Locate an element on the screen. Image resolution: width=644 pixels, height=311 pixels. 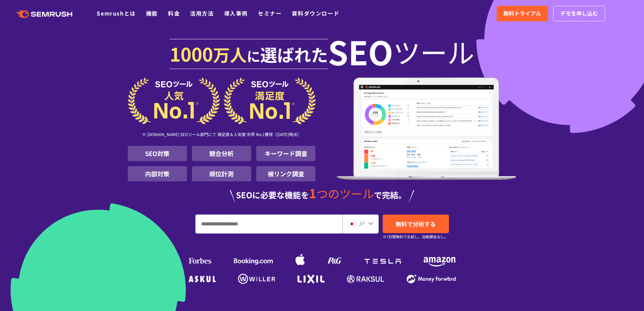
span: 無料トライアル is located at coordinates (522, 14).